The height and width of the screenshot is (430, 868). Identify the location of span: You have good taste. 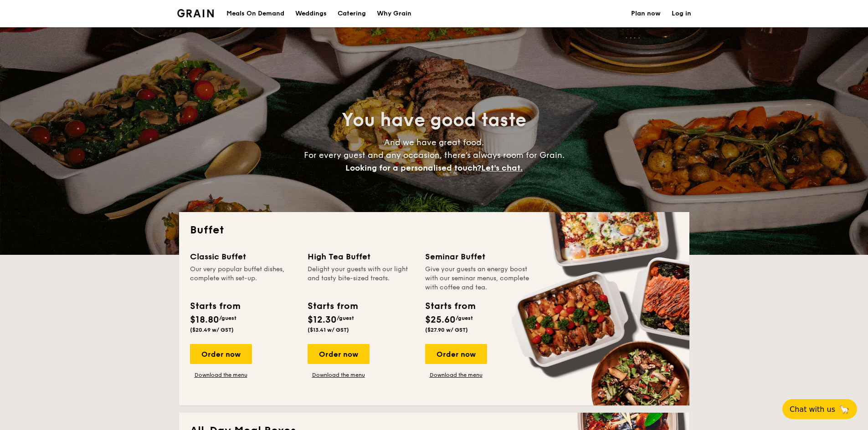
(434, 120).